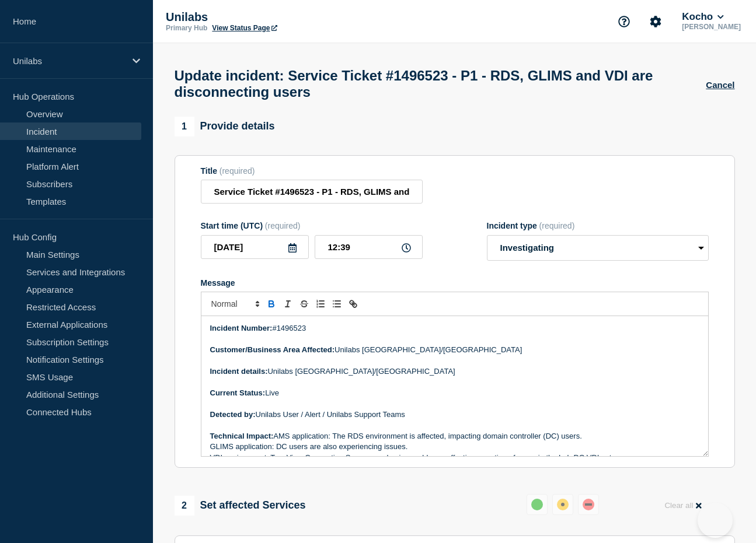 This screenshot has height=543, width=756. I want to click on strong: Incident details:, so click(239, 371).